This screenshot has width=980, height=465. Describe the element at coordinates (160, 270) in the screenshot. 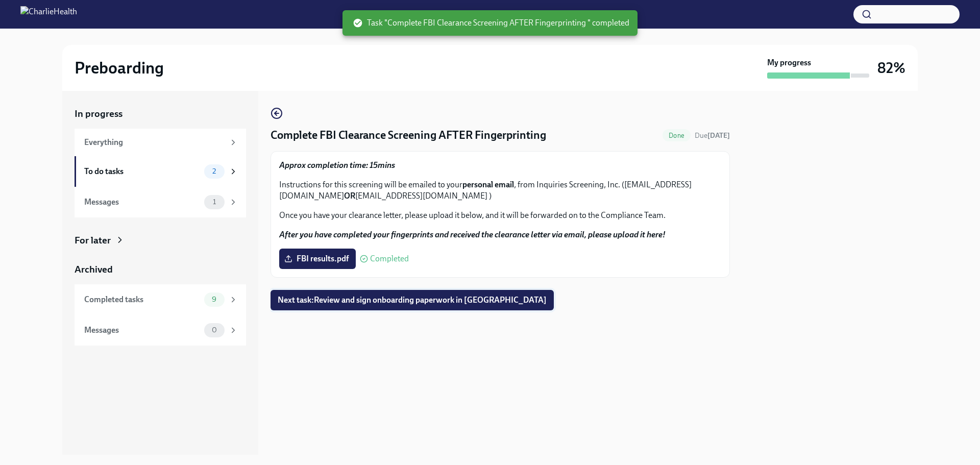

I see `div: Archived` at that location.